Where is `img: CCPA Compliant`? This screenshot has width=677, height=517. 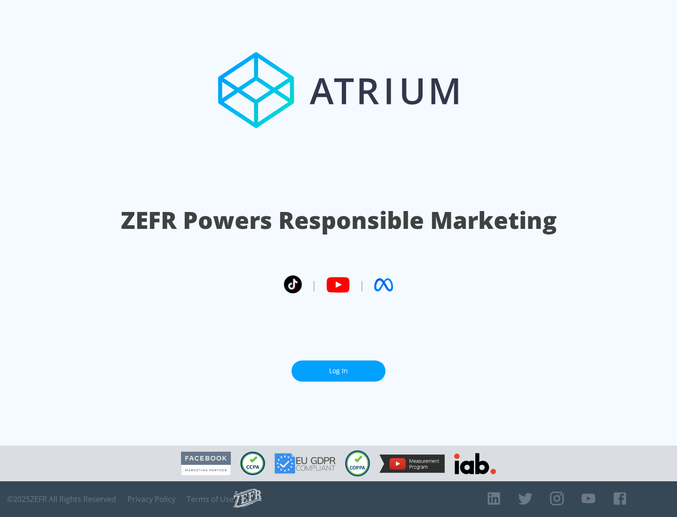 img: CCPA Compliant is located at coordinates (252, 463).